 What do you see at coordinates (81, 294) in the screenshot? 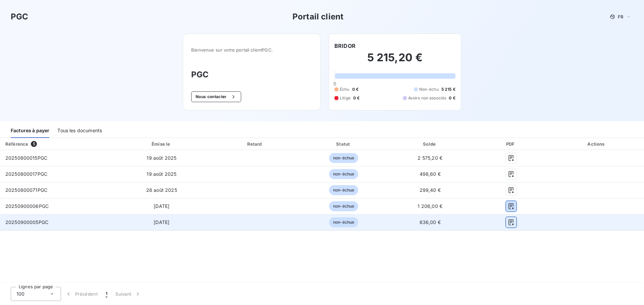
I see `button: Précédent` at bounding box center [81, 294].